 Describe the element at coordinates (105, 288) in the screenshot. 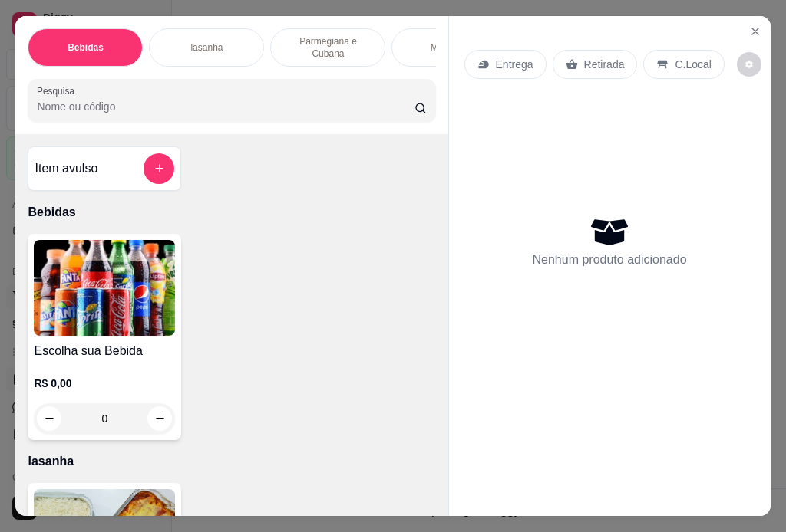

I see `img: product-image` at that location.